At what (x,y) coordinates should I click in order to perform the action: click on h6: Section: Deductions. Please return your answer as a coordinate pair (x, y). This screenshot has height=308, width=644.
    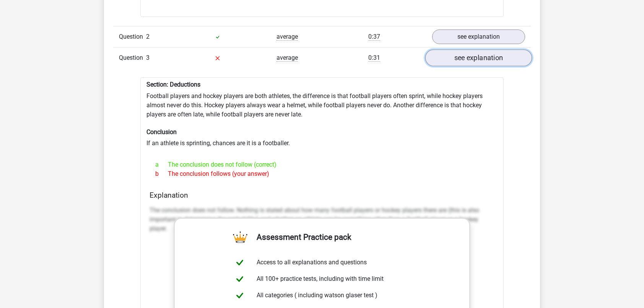
    Looking at the image, I should click on (322, 85).